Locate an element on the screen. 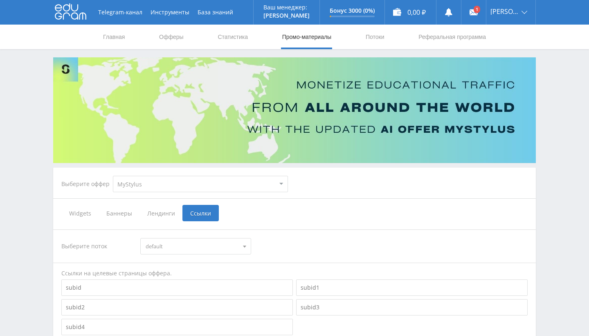  img: Banner is located at coordinates (295, 110).